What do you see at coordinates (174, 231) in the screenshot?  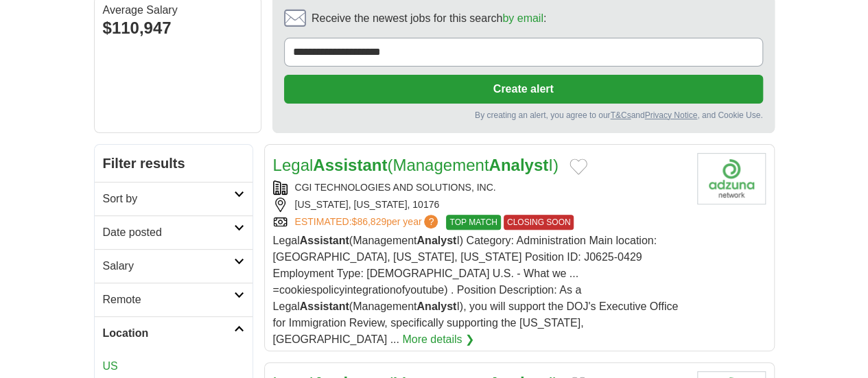 I see `a: Date posted` at bounding box center [174, 231].